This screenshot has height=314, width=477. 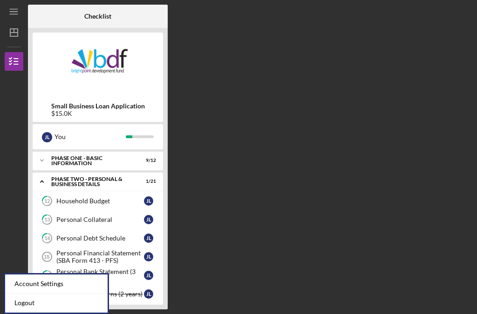 I want to click on div: You, so click(x=90, y=137).